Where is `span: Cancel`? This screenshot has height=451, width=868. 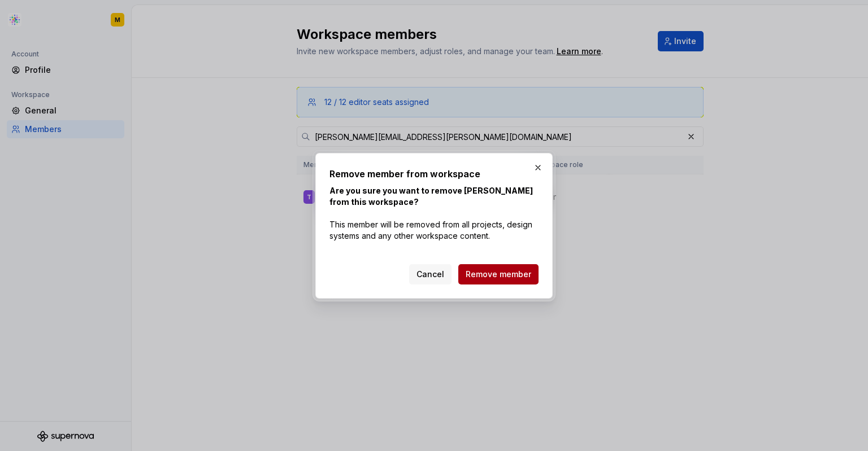 span: Cancel is located at coordinates (430, 275).